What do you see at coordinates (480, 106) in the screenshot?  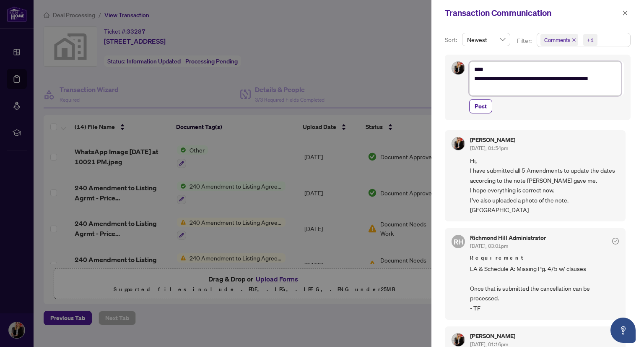 I see `button: Post` at bounding box center [480, 106].